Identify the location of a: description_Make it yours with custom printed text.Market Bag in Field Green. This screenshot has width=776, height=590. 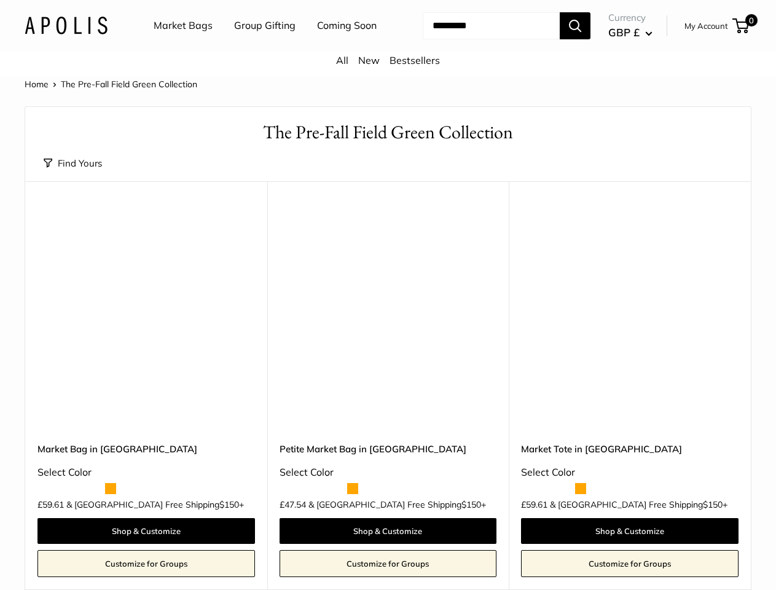
(146, 321).